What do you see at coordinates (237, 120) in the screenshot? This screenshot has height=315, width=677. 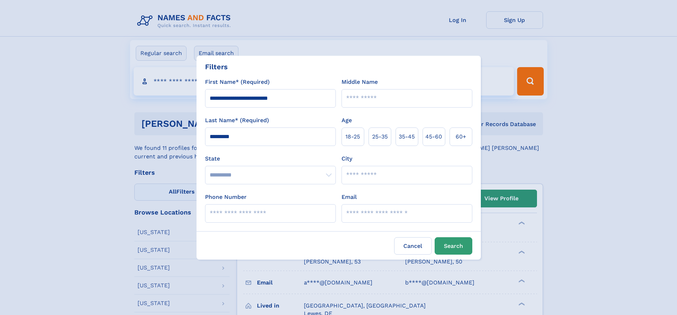 I see `label: Last Name* (Required)` at bounding box center [237, 120].